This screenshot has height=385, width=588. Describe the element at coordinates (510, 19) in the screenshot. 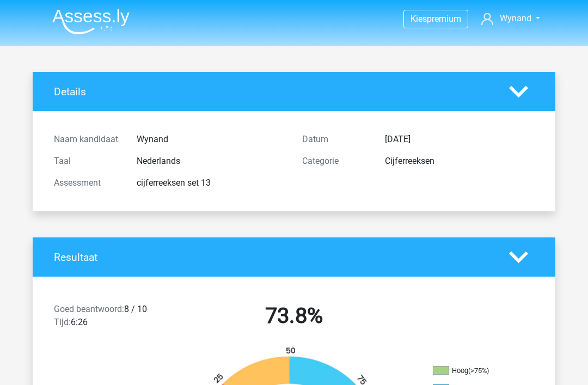

I see `a: Wynand` at that location.